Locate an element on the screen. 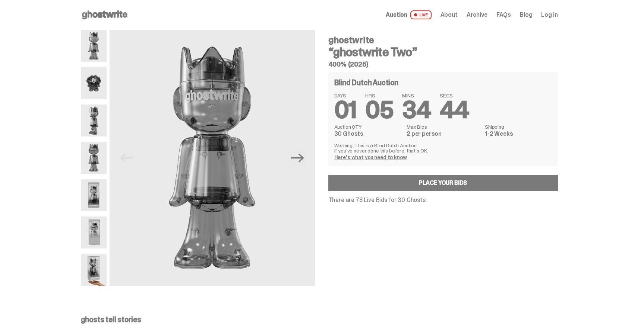 This screenshot has width=644, height=334. span: DAYS is located at coordinates (345, 95).